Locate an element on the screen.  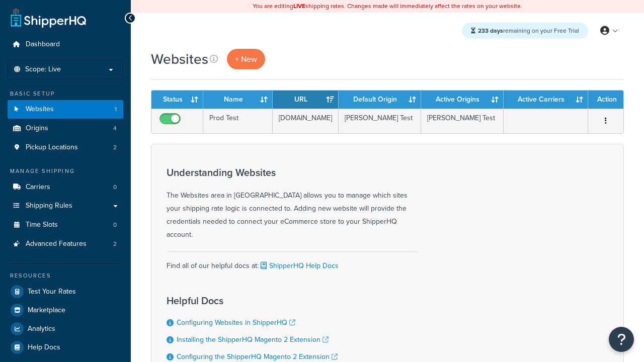
li: Shipping Rules is located at coordinates (66, 206).